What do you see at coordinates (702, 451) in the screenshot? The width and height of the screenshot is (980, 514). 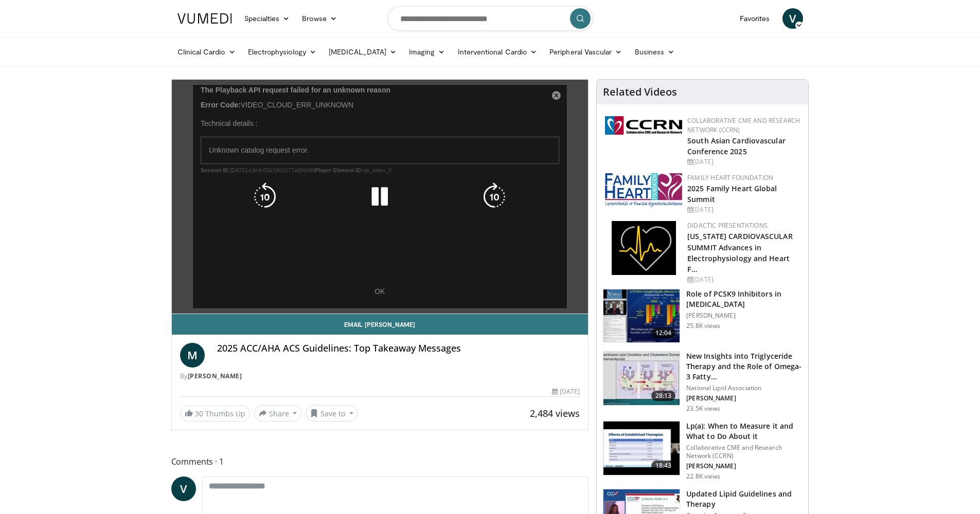 I see `a: 18:43 Lp(a): When to Measure it and What to Do About it Collaborative CME and Research Network (C...` at bounding box center [702, 451].